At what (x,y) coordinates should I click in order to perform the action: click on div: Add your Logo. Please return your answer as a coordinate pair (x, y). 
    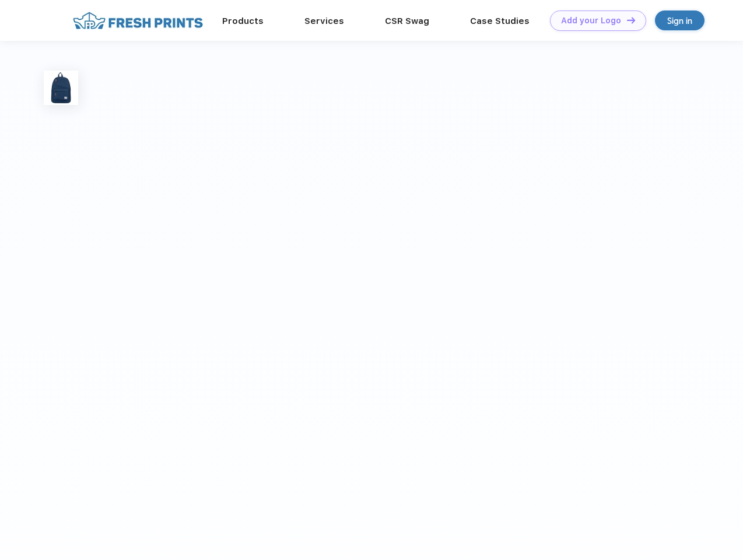
    Looking at the image, I should click on (591, 20).